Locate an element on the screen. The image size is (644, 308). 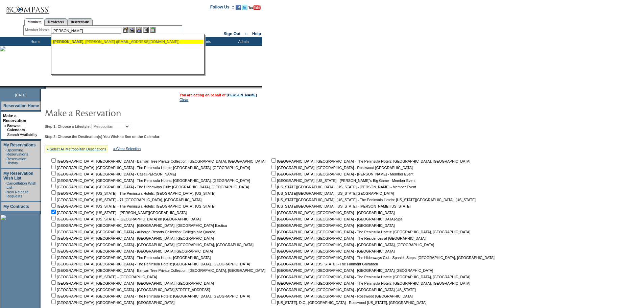
span: You are acting on behalf of: is located at coordinates (218, 95).